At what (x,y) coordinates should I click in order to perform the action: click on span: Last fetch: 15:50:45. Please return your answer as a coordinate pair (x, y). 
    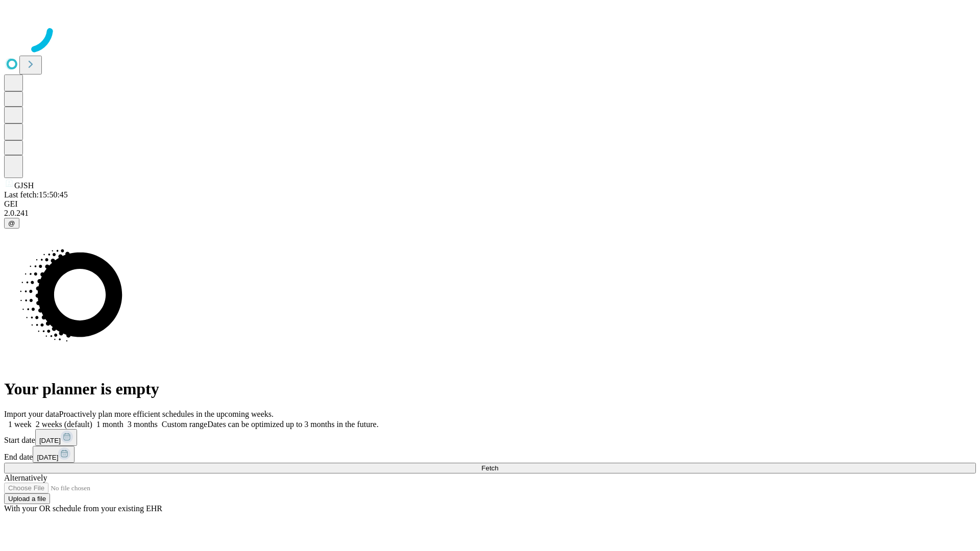
    Looking at the image, I should click on (36, 194).